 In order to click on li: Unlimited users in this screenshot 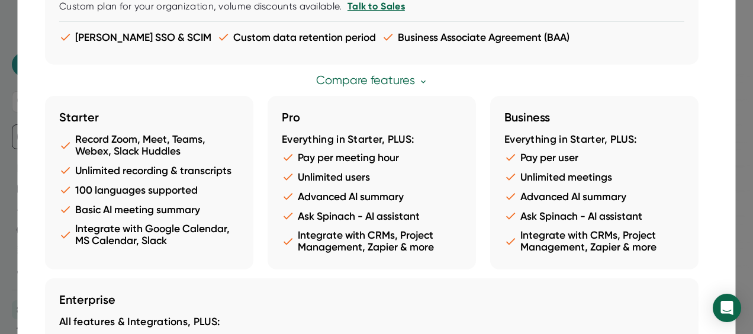, I will do `click(372, 176)`.